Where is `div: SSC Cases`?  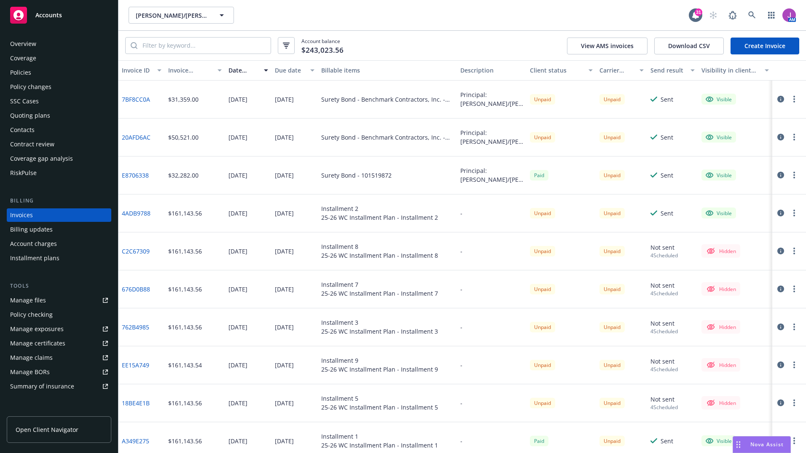 div: SSC Cases is located at coordinates (24, 101).